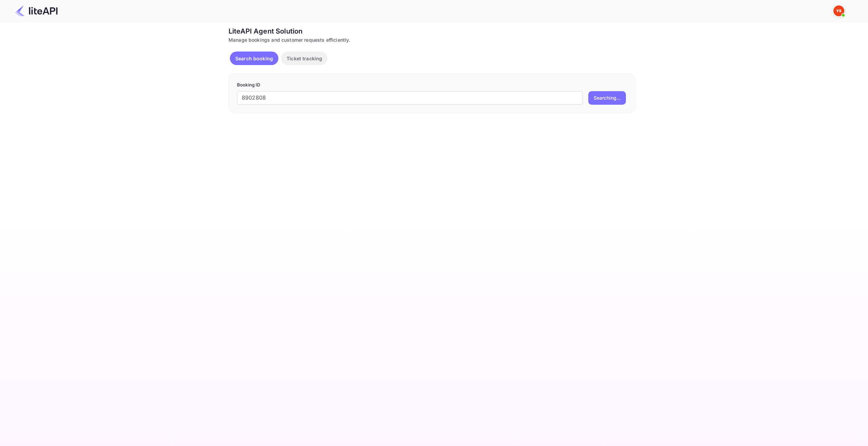 This screenshot has height=446, width=868. What do you see at coordinates (36, 11) in the screenshot?
I see `img: LiteAPI Logo` at bounding box center [36, 11].